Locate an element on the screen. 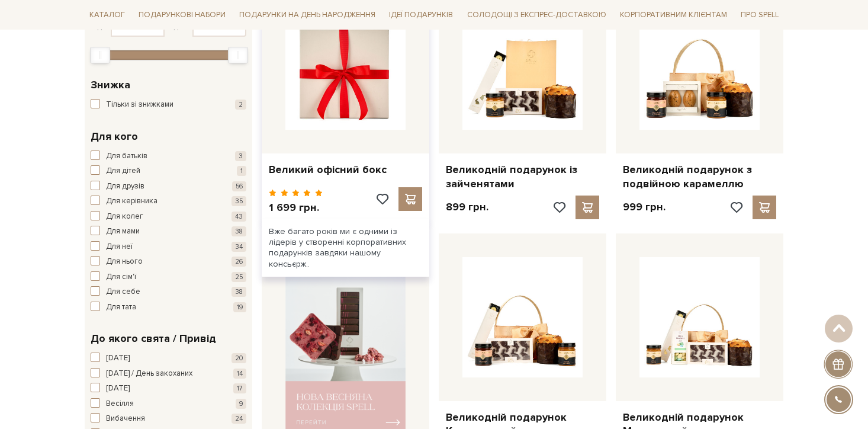 This screenshot has height=429, width=868. button: Для сім'ї 25 is located at coordinates (168, 277).